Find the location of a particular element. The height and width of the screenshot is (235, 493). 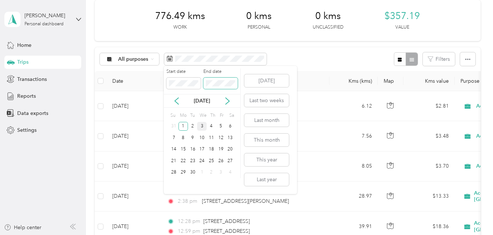

div: Mo is located at coordinates (183, 115).